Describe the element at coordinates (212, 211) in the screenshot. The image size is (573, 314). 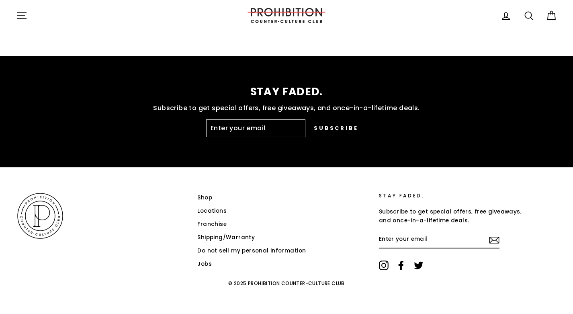
I see `a: Locations` at that location.